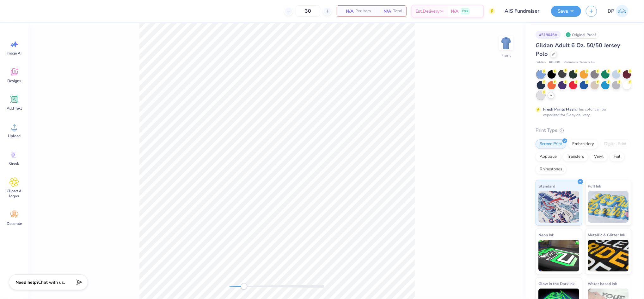  What do you see at coordinates (603, 283) in the screenshot?
I see `span: Water based Ink` at bounding box center [603, 283].